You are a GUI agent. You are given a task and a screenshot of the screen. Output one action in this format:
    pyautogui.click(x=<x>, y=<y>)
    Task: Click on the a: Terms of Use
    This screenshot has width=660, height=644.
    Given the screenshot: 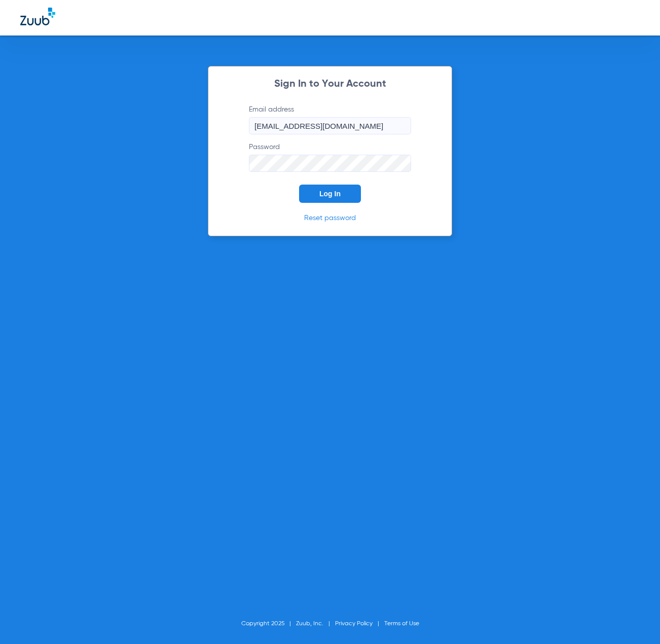 What is the action you would take?
    pyautogui.click(x=401, y=624)
    